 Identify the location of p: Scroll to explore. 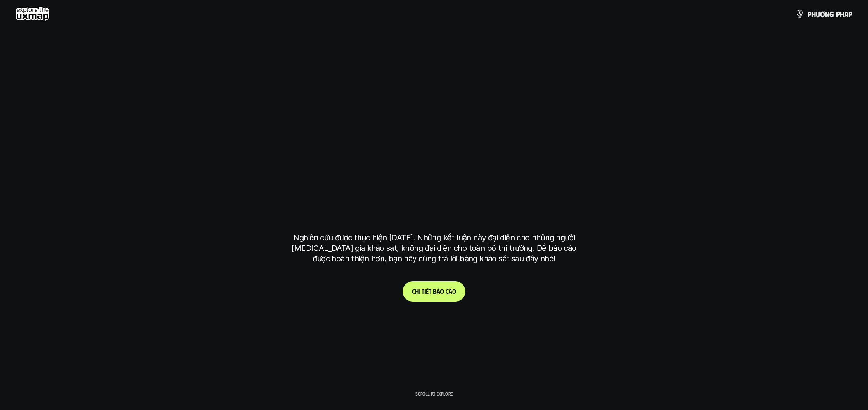
(434, 393).